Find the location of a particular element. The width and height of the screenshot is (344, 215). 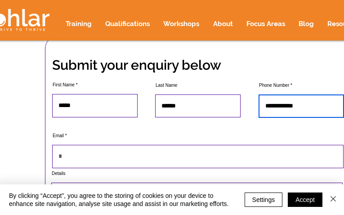

a: Qualifications is located at coordinates (127, 24).